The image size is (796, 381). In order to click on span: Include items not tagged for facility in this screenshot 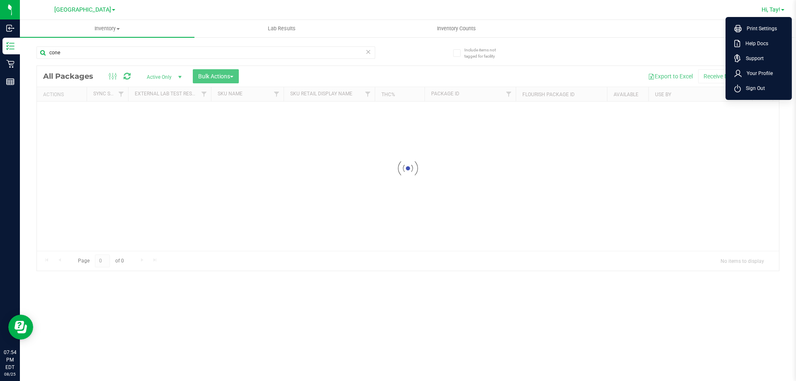, I will do `click(485, 53)`.